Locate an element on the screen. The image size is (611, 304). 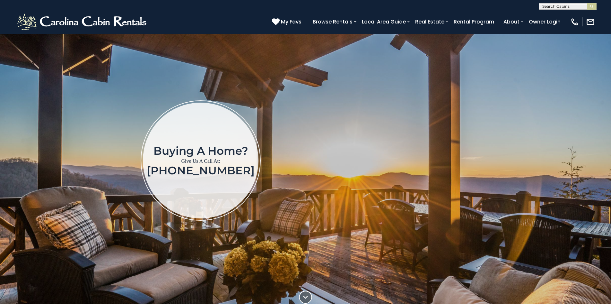
a: Owner Login is located at coordinates (545, 22).